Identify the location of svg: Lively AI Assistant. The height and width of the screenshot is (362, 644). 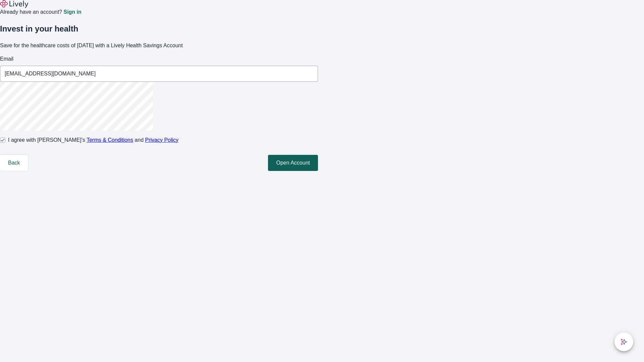
(624, 342).